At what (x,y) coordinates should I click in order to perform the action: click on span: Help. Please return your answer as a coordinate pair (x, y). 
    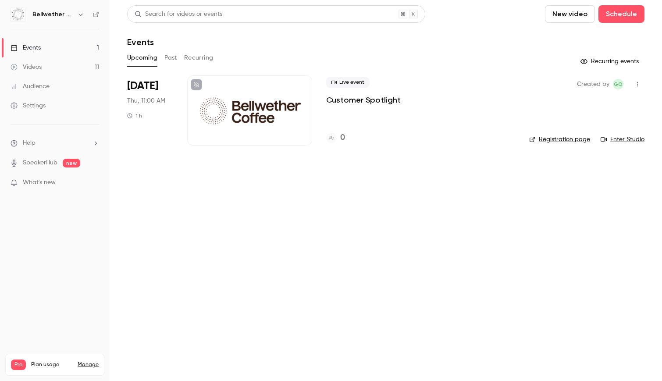
    Looking at the image, I should click on (29, 143).